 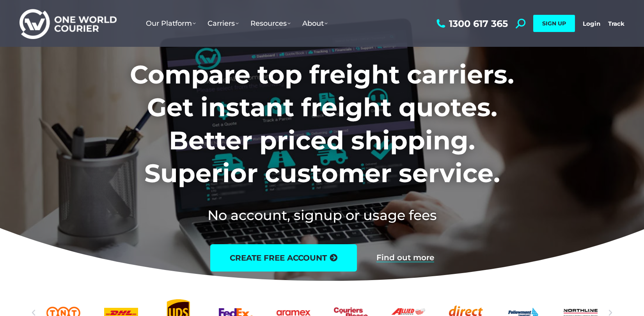 What do you see at coordinates (315, 23) in the screenshot?
I see `a: About` at bounding box center [315, 23].